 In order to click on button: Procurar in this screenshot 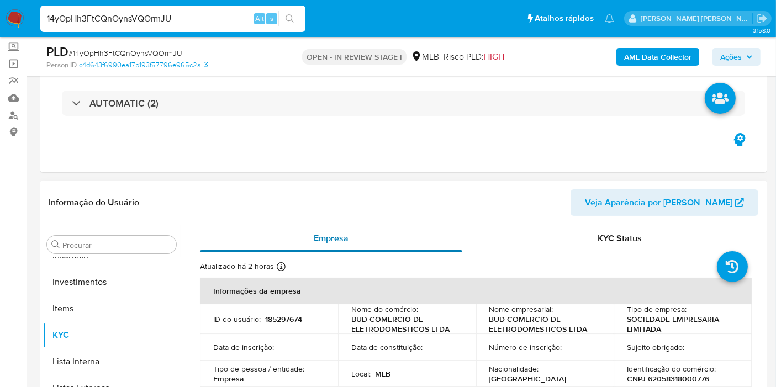, I will do `click(56, 245)`.